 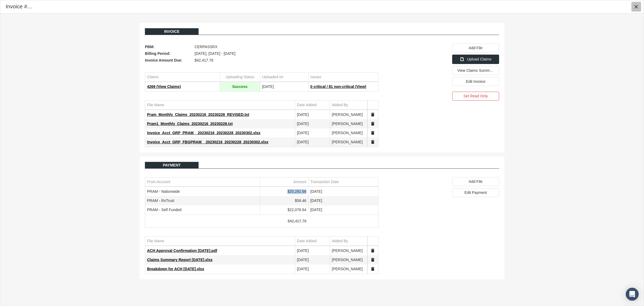 I want to click on div: Edit Payment, so click(x=475, y=192).